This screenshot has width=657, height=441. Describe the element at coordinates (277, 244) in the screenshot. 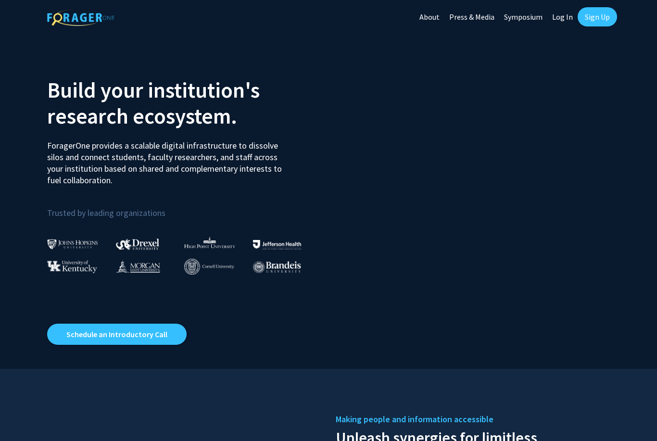

I see `img: Thomas Jefferson University` at that location.